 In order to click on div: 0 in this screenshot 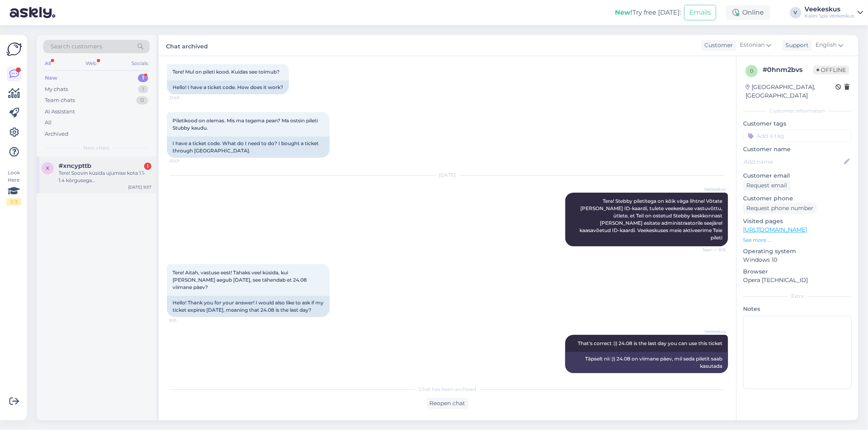, I will do `click(142, 101)`.